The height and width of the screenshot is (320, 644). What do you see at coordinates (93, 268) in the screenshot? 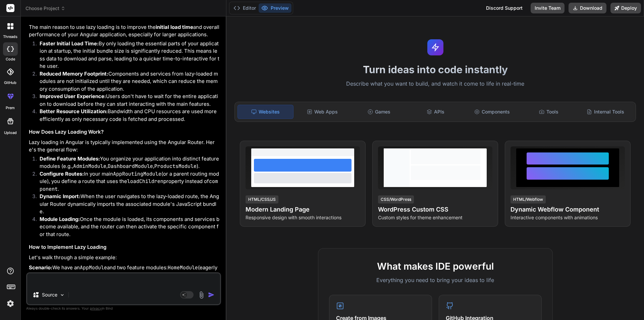
I see `code: AppModule` at bounding box center [93, 268].